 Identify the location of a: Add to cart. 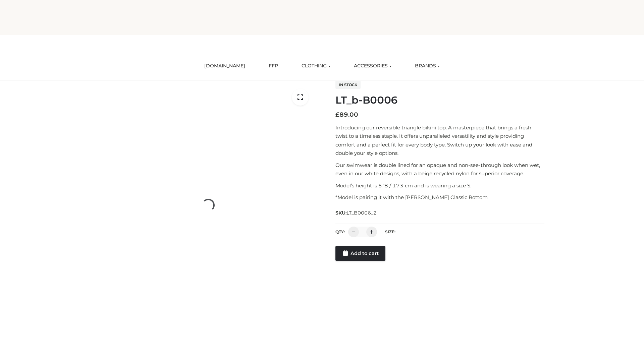
(360, 253).